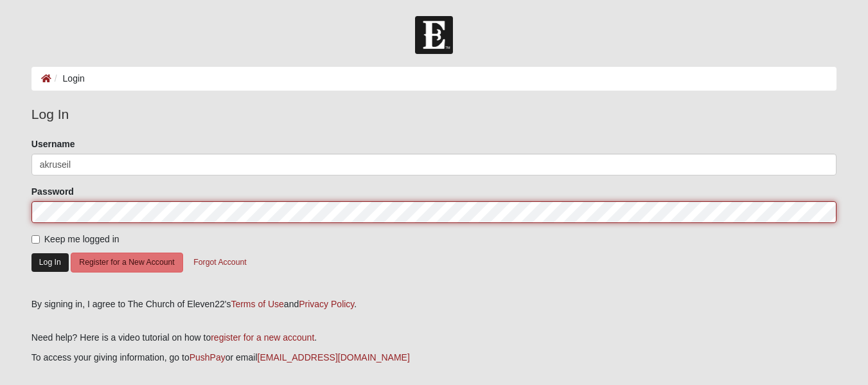 This screenshot has width=868, height=385. Describe the element at coordinates (262, 338) in the screenshot. I see `a: register for a new account` at that location.